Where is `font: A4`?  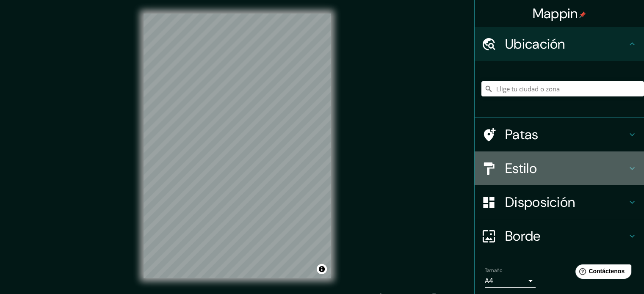
font: A4 is located at coordinates (489, 280).